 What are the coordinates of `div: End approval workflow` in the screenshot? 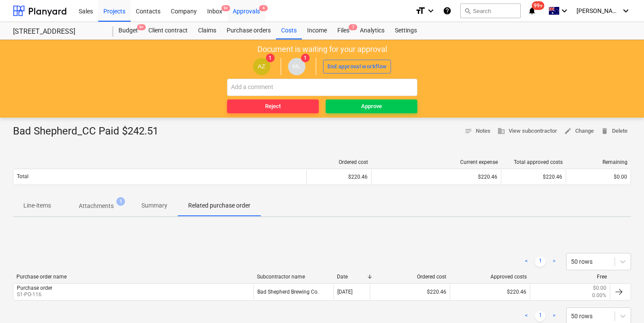 It's located at (357, 67).